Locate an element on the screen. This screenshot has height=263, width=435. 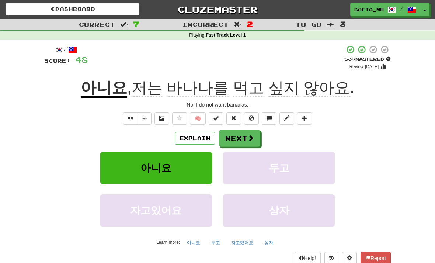
button: Add to collection (alt+a) is located at coordinates (305, 118).